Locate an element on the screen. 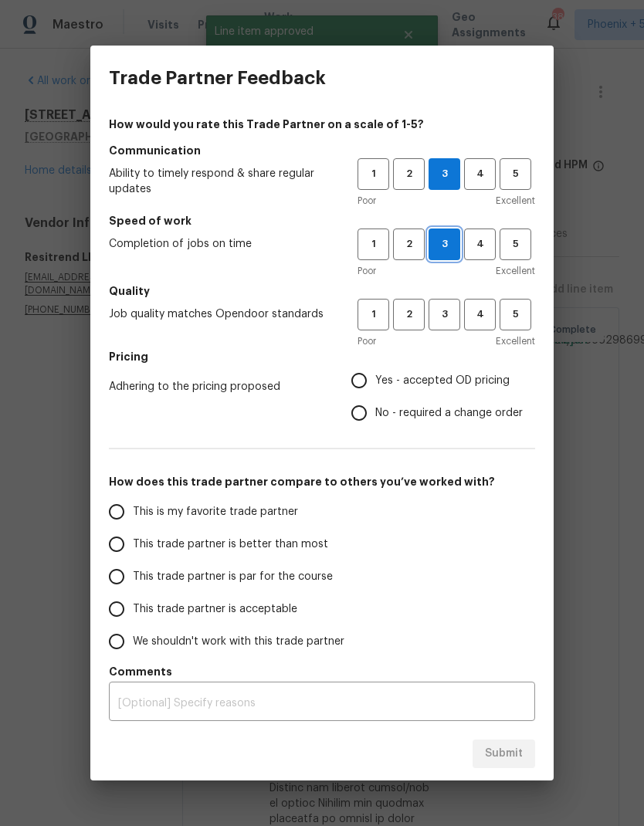 The width and height of the screenshot is (644, 826). span: We shouldn't work with this trade partner is located at coordinates (238, 642).